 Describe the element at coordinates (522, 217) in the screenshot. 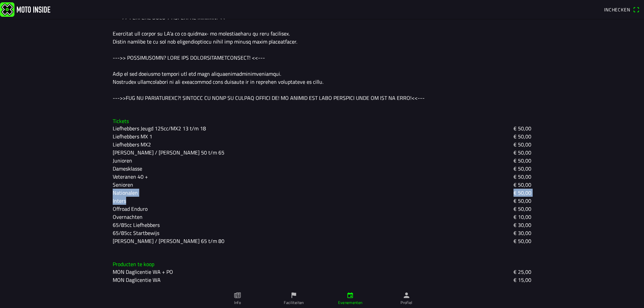

I see `ion-text: € 10,00` at that location.